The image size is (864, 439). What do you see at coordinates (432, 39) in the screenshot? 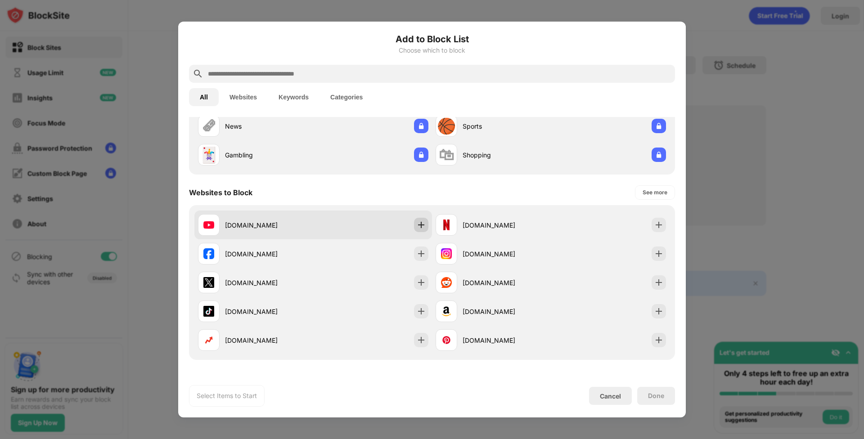
I see `h6: Add to Block List` at bounding box center [432, 39].